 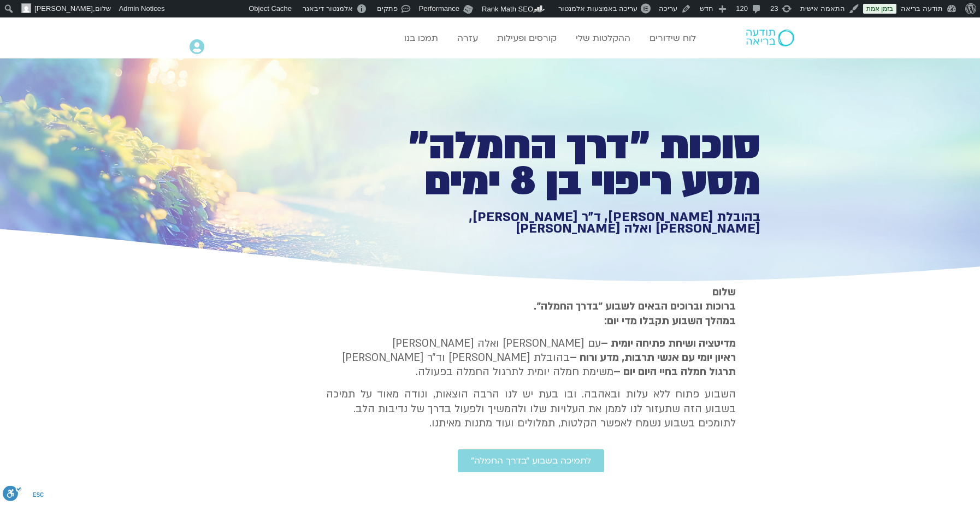 What do you see at coordinates (531, 461) in the screenshot?
I see `a: לתמיכה בשבוע ״בדרך החמלה״` at bounding box center [531, 461].